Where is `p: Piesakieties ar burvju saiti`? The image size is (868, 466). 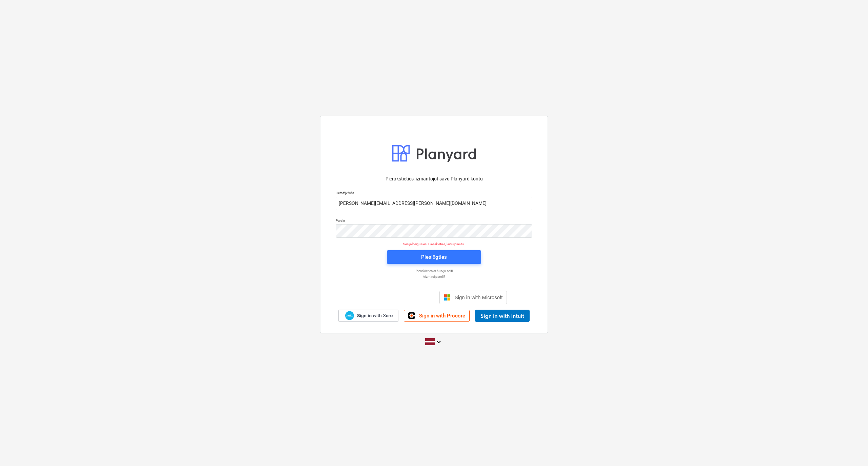 p: Piesakieties ar burvju saiti is located at coordinates (434, 271).